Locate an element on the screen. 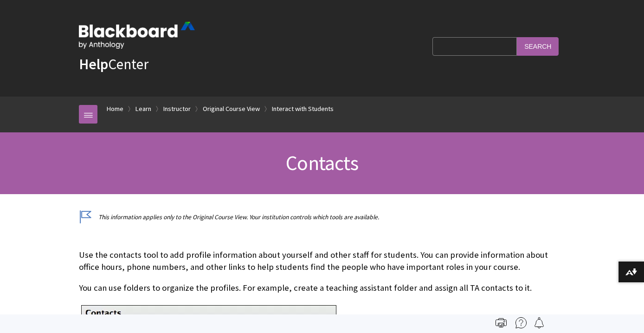  a: Learn is located at coordinates (144, 109).